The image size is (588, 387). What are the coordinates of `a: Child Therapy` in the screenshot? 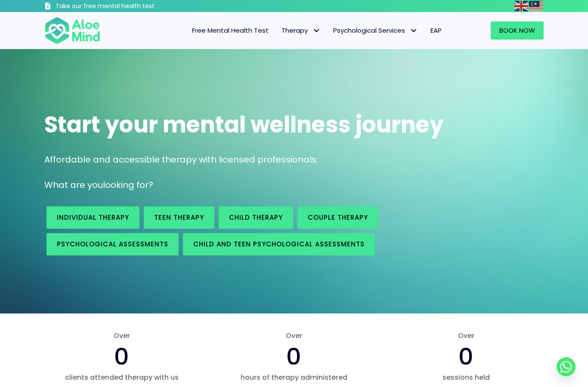 It's located at (256, 218).